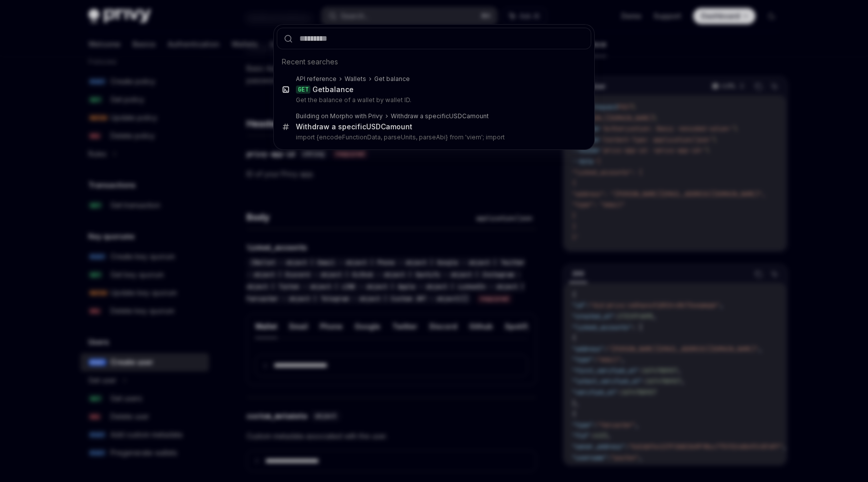 The image size is (868, 482). Describe the element at coordinates (355, 79) in the screenshot. I see `div: Wallets` at that location.